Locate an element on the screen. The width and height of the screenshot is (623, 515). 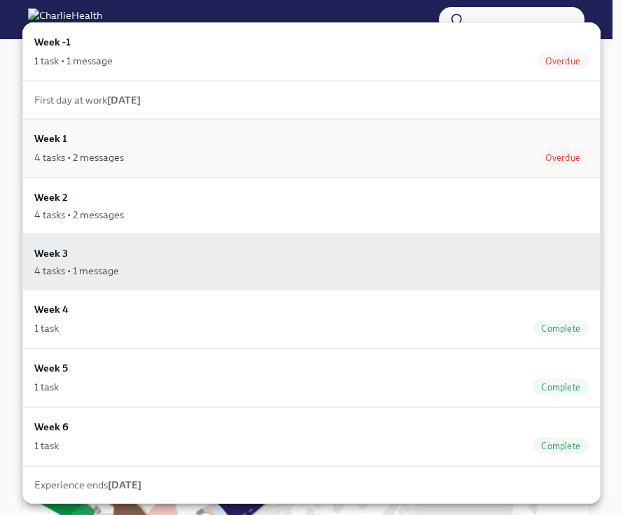
a: Week 61 taskComplete is located at coordinates (311, 437).